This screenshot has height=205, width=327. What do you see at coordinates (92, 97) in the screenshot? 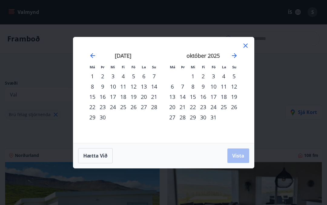
I see `td: Choose mánudagur, 15. september 2025 as your check-in date. It’s available.` at bounding box center [92, 97].